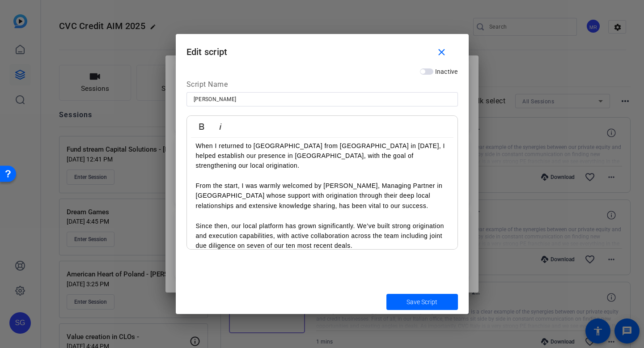 The width and height of the screenshot is (644, 348). What do you see at coordinates (220, 127) in the screenshot?
I see `button: Italic (⌘I)` at bounding box center [220, 127].